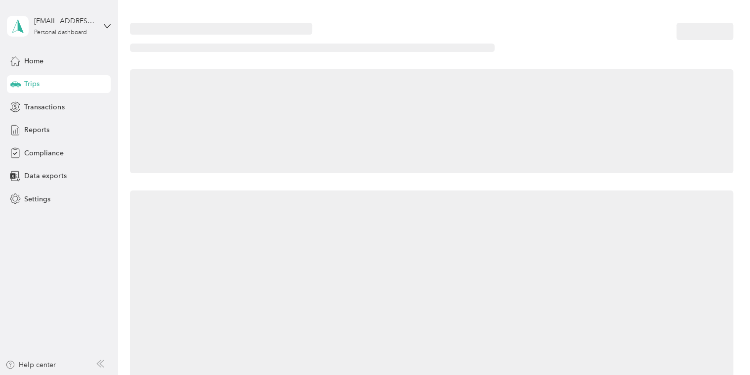  Describe the element at coordinates (31, 364) in the screenshot. I see `div: Help center` at that location.